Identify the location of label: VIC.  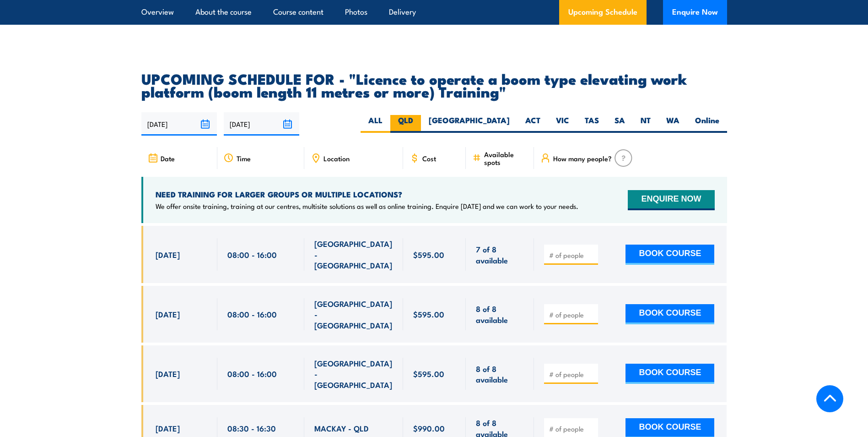
(562, 124).